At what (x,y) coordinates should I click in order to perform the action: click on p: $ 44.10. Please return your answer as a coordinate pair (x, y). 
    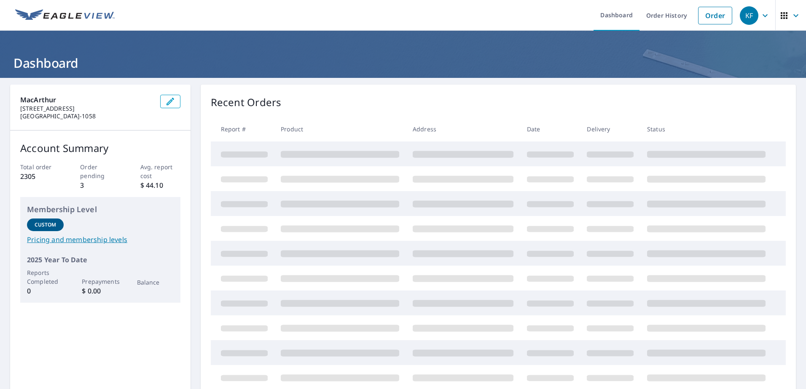
    Looking at the image, I should click on (160, 185).